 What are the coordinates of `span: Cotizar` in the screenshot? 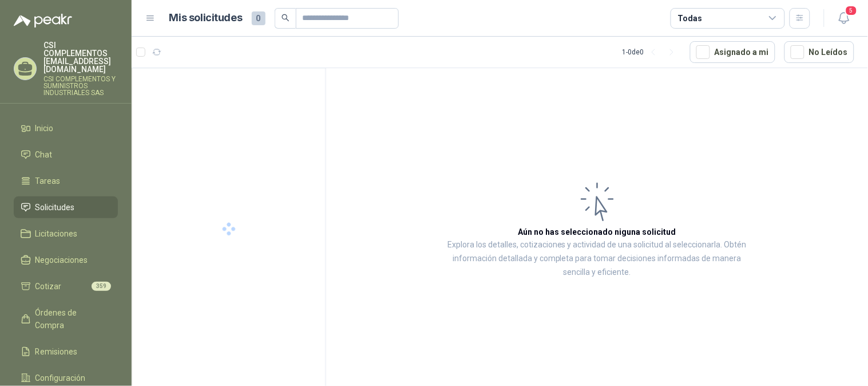 It's located at (49, 286).